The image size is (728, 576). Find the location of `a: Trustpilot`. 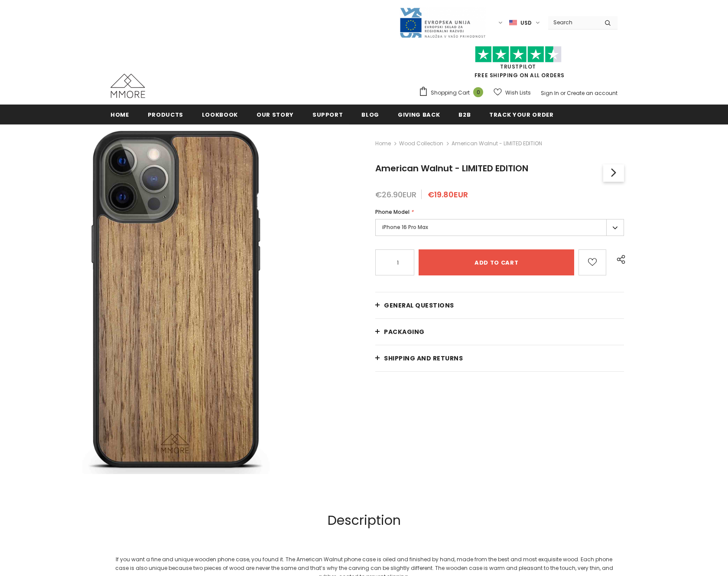

a: Trustpilot is located at coordinates (518, 67).